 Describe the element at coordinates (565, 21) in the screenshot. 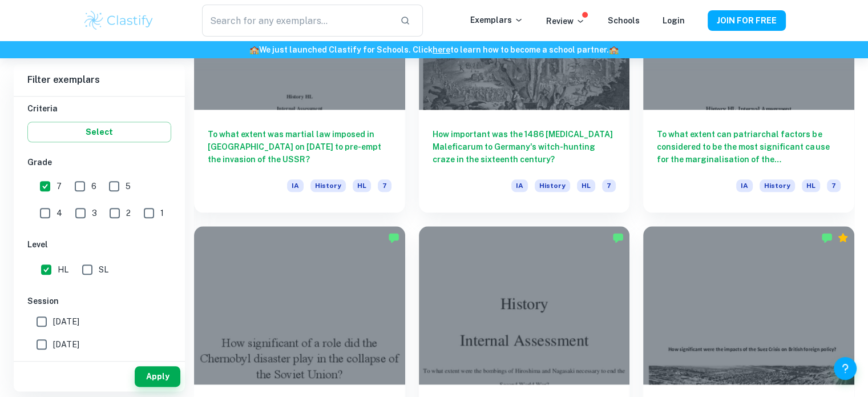

I see `p: Review` at that location.